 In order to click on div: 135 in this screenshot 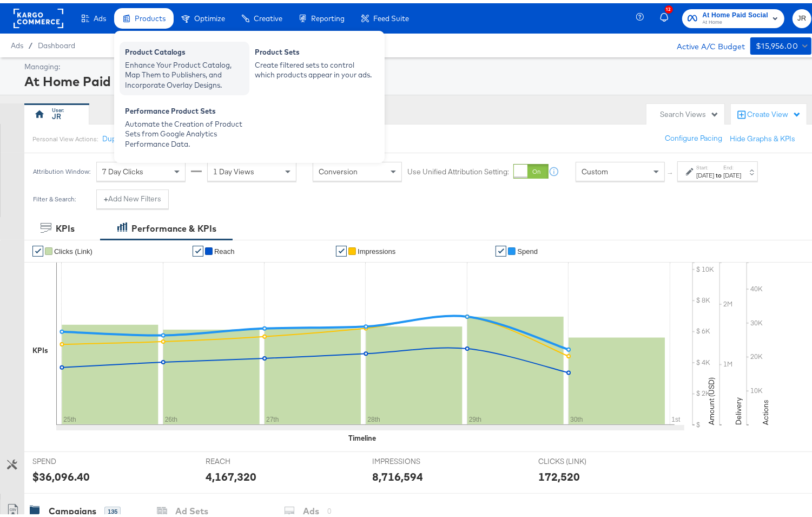, I will do `click(112, 508)`.